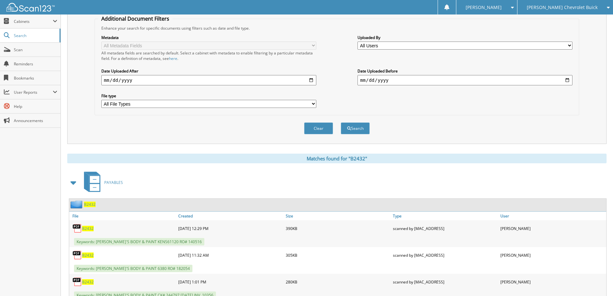 This screenshot has height=296, width=613. What do you see at coordinates (33, 21) in the screenshot?
I see `span: Cabinets` at bounding box center [33, 21].